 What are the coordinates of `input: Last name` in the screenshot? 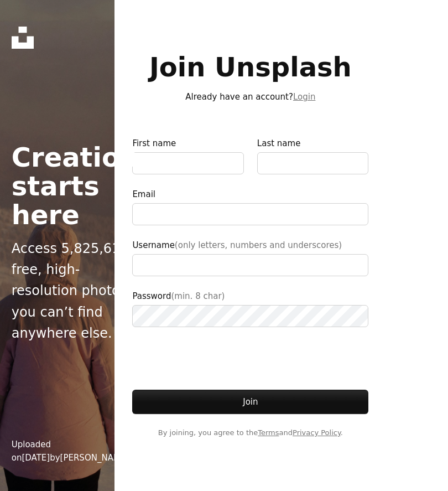 It's located at (312, 163).